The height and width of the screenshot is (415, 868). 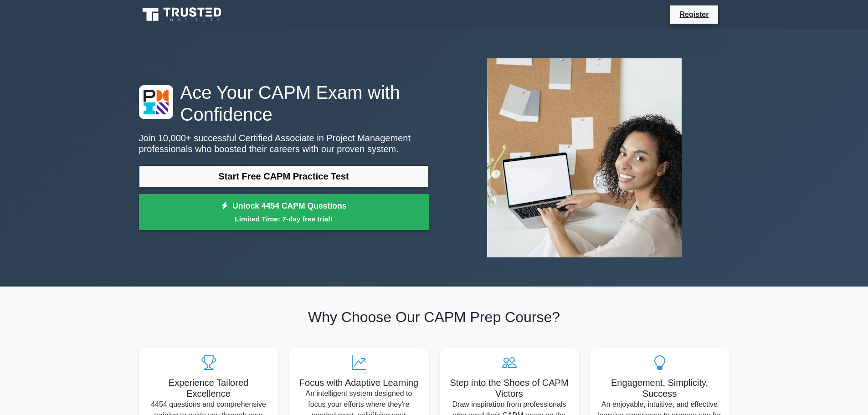 What do you see at coordinates (284, 144) in the screenshot?
I see `p: Join 10,000+ successful Certified Associate in Project Management professionals who boosted their...` at bounding box center [284, 144].